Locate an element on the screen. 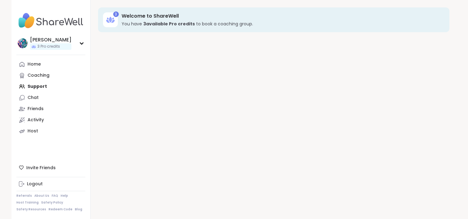  div: Home is located at coordinates (34, 64).